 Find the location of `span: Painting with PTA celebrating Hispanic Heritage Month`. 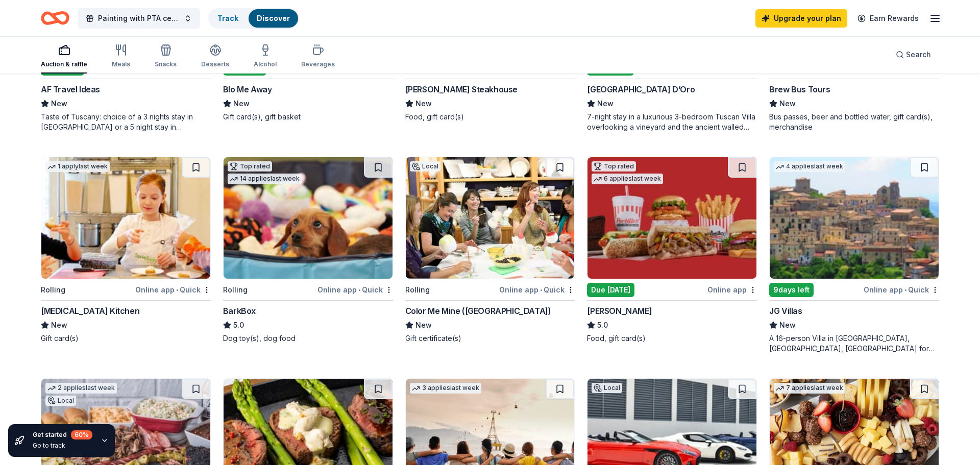

span: Painting with PTA celebrating Hispanic Heritage Month is located at coordinates (139, 18).